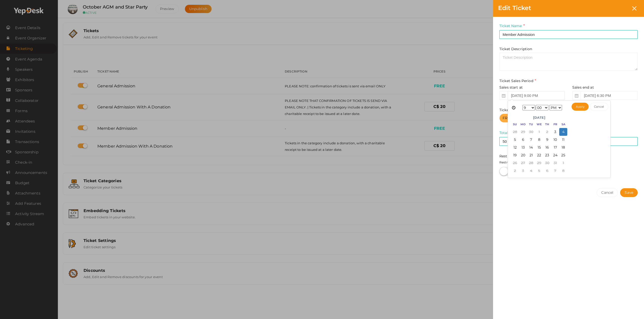 Image resolution: width=644 pixels, height=319 pixels. Describe the element at coordinates (522, 155) in the screenshot. I see `td: 20` at that location.